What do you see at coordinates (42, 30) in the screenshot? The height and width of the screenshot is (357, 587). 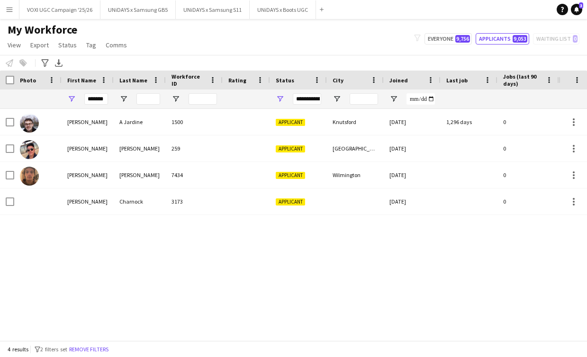 I see `span: My Workforce` at bounding box center [42, 30].